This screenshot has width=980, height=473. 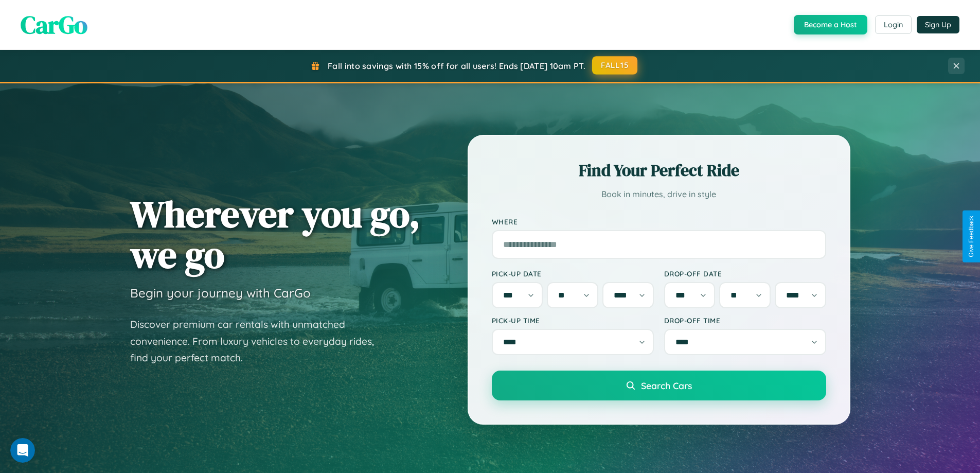 I want to click on button: FALL15, so click(x=615, y=66).